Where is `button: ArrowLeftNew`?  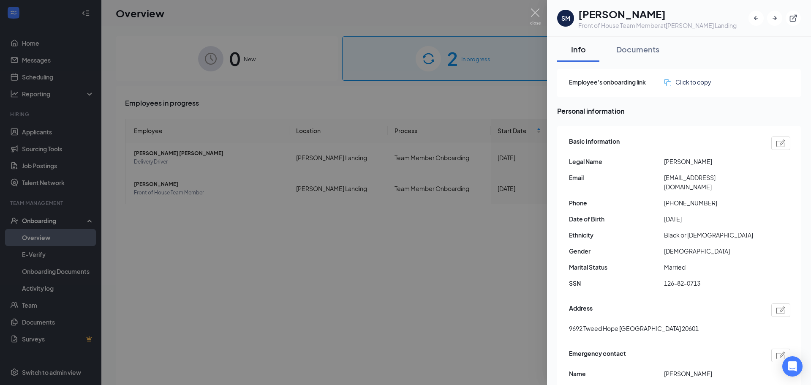
button: ArrowLeftNew is located at coordinates (756, 18).